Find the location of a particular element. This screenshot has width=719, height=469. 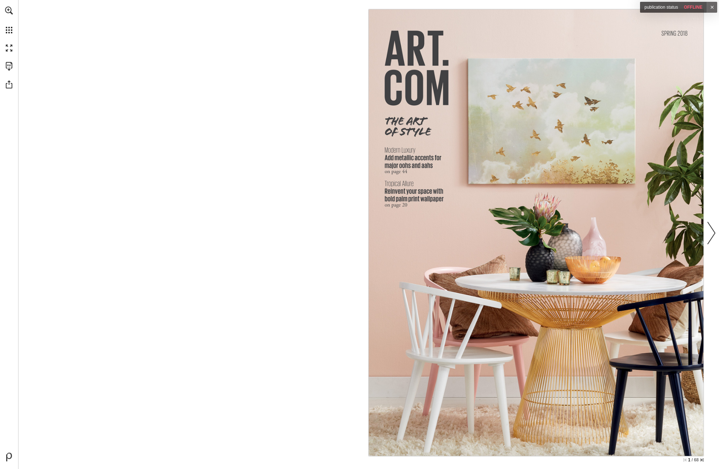

span: Publication Status is located at coordinates (661, 7).